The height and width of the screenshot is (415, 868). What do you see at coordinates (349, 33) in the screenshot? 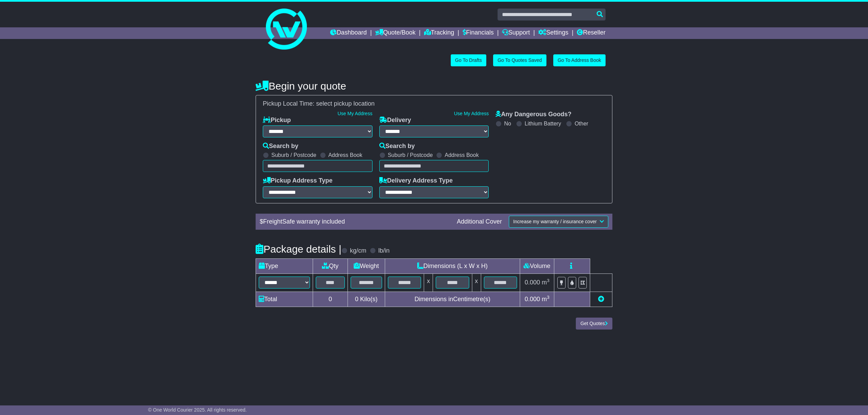
I see `a: Dashboard` at bounding box center [349, 33].